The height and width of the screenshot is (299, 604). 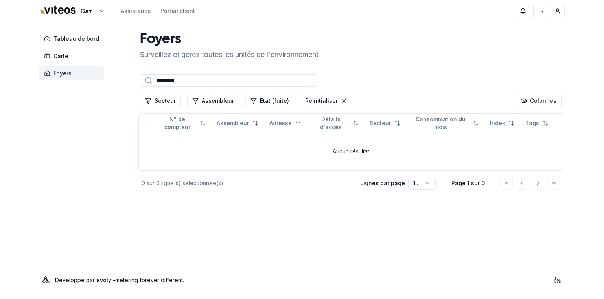 I want to click on div: Page 1 sur 0, so click(x=468, y=184).